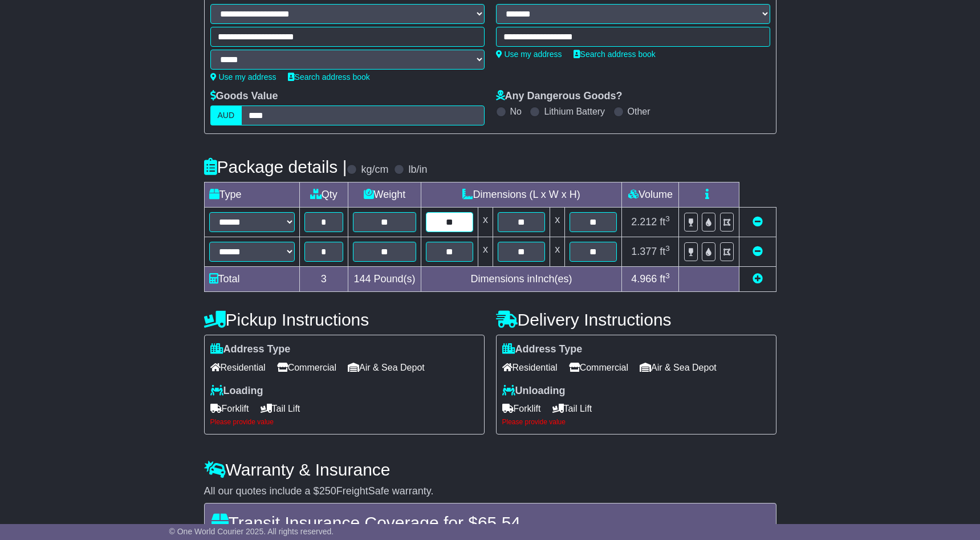  I want to click on span: 2.212, so click(643, 222).